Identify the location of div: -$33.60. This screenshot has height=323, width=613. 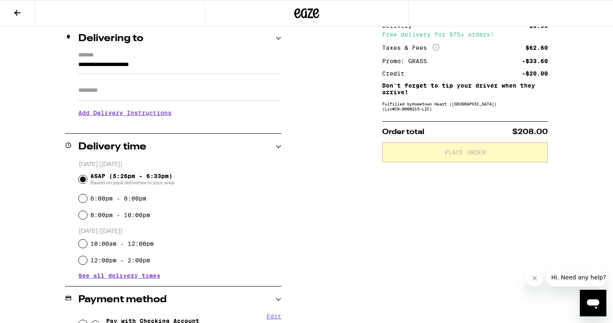
(535, 61).